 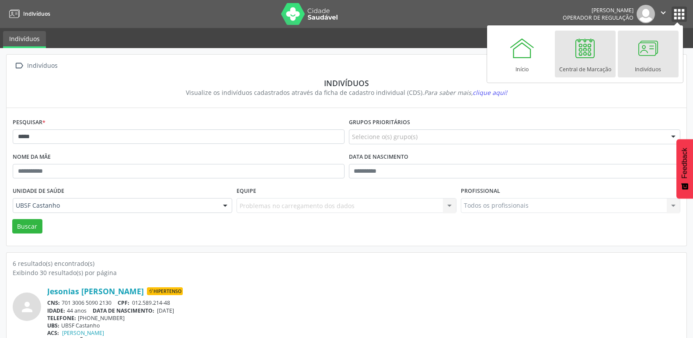 What do you see at coordinates (346, 263) in the screenshot?
I see `div: 6 resultado(s) encontrado(s)` at bounding box center [346, 263].